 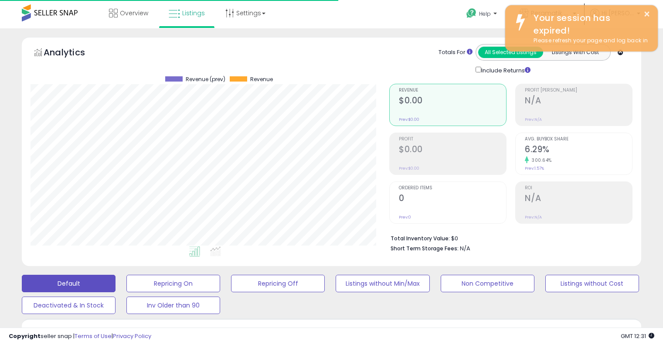 I want to click on small: 300.64%, so click(x=540, y=160).